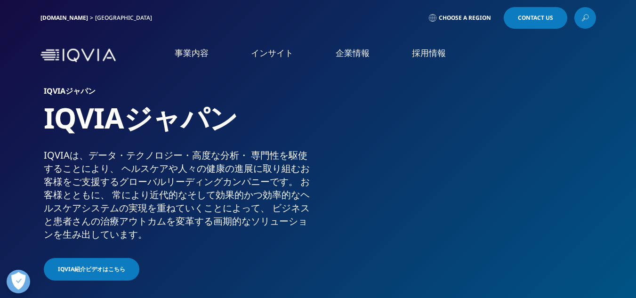  I want to click on div: IQVIAは、​データ・​テクノロジー・​高度な​分析・​ 専門性を​駆使する​ことに​より、​ ヘルスケアや​人々の​健康の​進展に​取り組む​お客様を​ご支援​する​グローバル​リーディング..., so click(179, 195).